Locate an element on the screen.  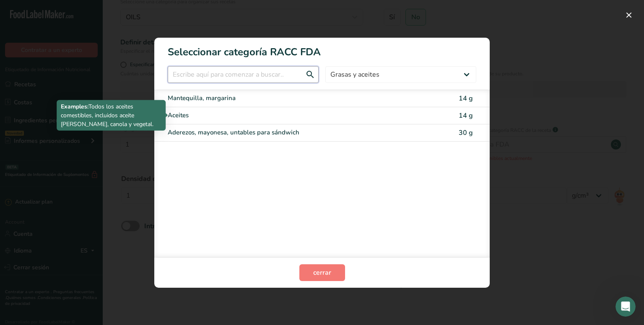
div: Mantequilla, margarina is located at coordinates (287, 98).